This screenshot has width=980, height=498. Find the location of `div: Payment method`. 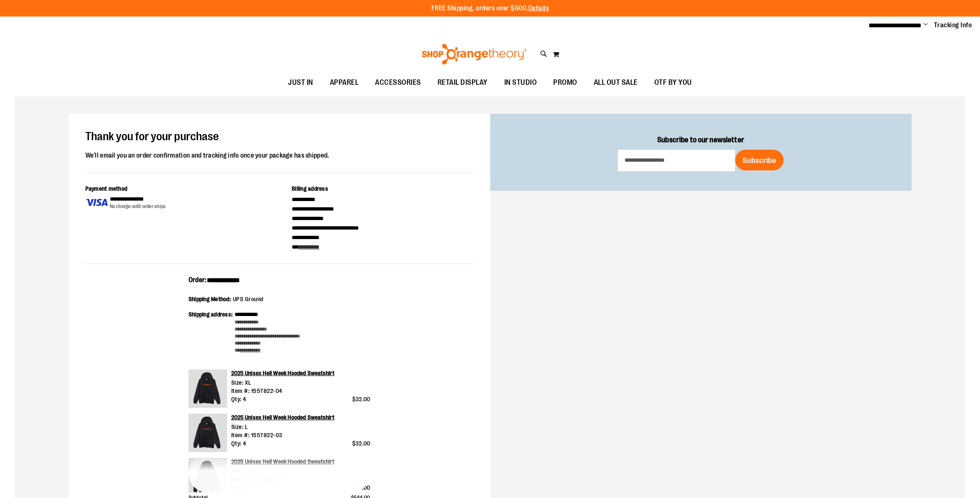

div: Payment method is located at coordinates (176, 190).